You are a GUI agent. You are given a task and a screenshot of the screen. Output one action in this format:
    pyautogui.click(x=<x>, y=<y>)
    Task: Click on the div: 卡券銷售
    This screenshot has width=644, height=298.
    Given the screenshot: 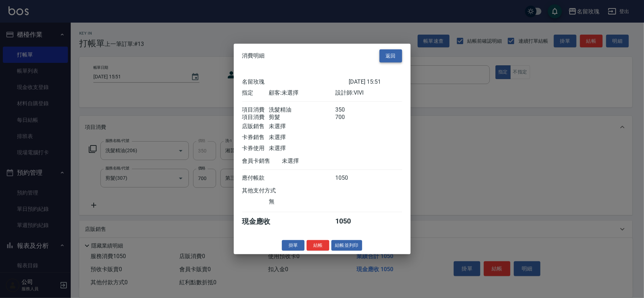 What is the action you would take?
    pyautogui.click(x=255, y=137)
    